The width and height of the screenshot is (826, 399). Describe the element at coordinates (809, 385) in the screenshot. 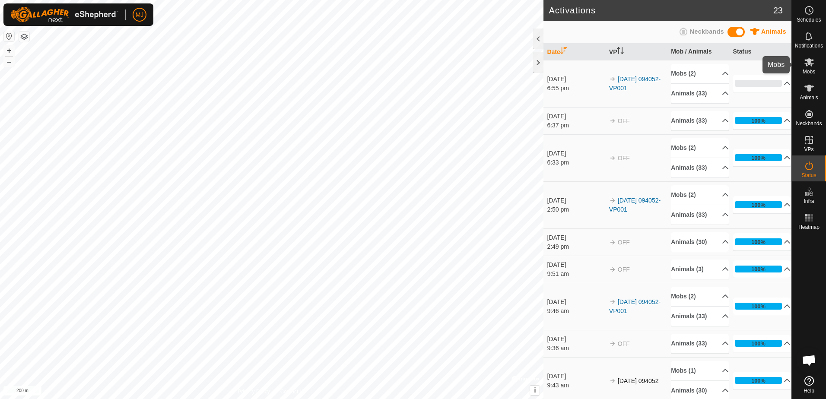

I see `a: Help` at that location.